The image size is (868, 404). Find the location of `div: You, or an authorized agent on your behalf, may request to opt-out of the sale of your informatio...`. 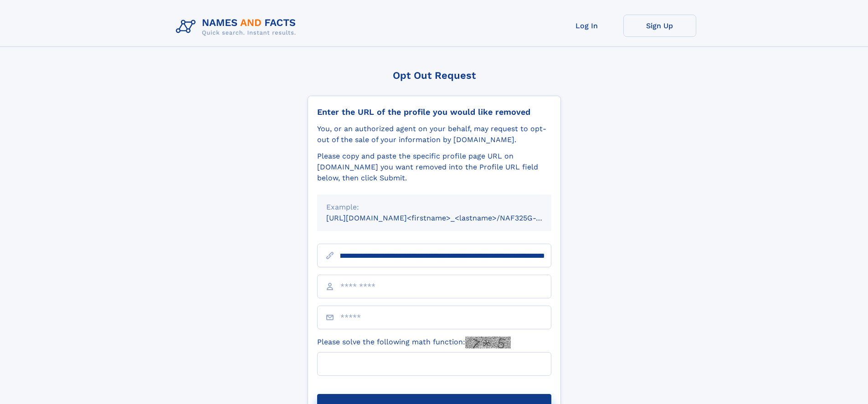

div: You, or an authorized agent on your behalf, may request to opt-out of the sale of your informatio... is located at coordinates (434, 134).